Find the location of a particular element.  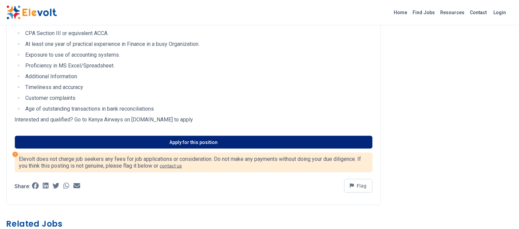

li: Customer complaints is located at coordinates (198, 98).